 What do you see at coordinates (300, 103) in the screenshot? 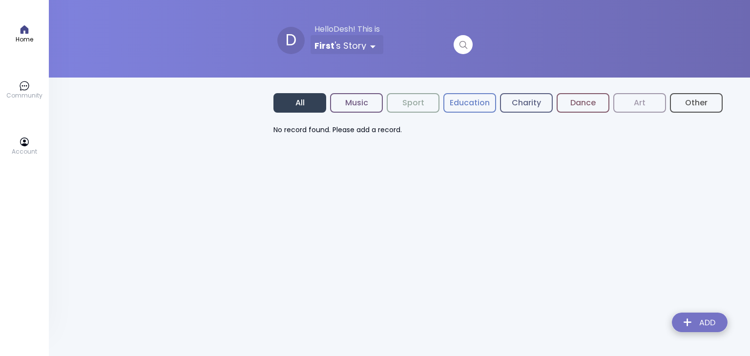
I see `button: All` at bounding box center [300, 103].